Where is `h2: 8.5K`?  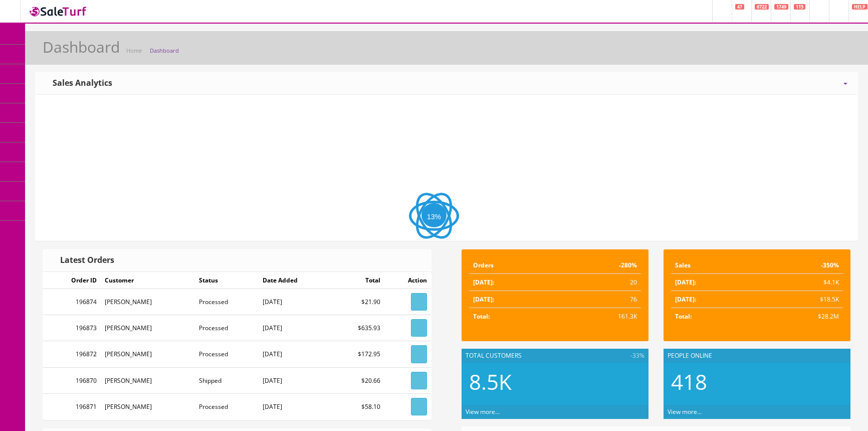 h2: 8.5K is located at coordinates (555, 381).